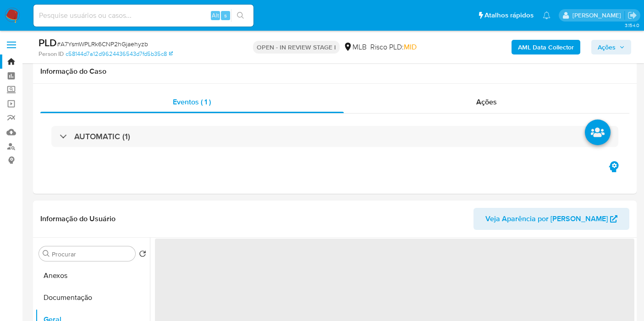 This screenshot has width=644, height=321. What do you see at coordinates (51, 54) in the screenshot?
I see `b: Person ID` at bounding box center [51, 54].